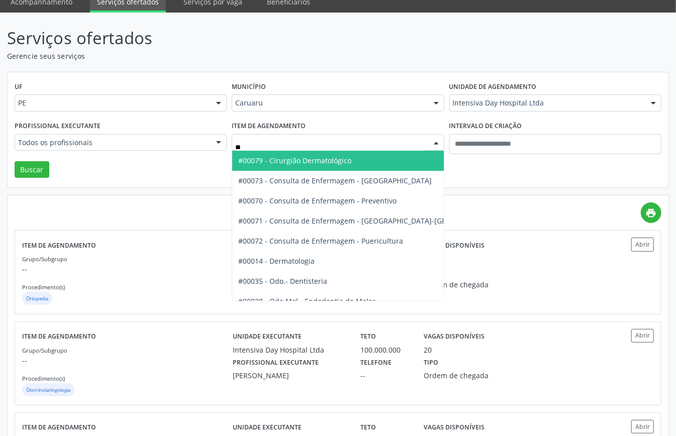  Describe the element at coordinates (276, 261) in the screenshot. I see `span: #00014 - Dermatologia` at that location.